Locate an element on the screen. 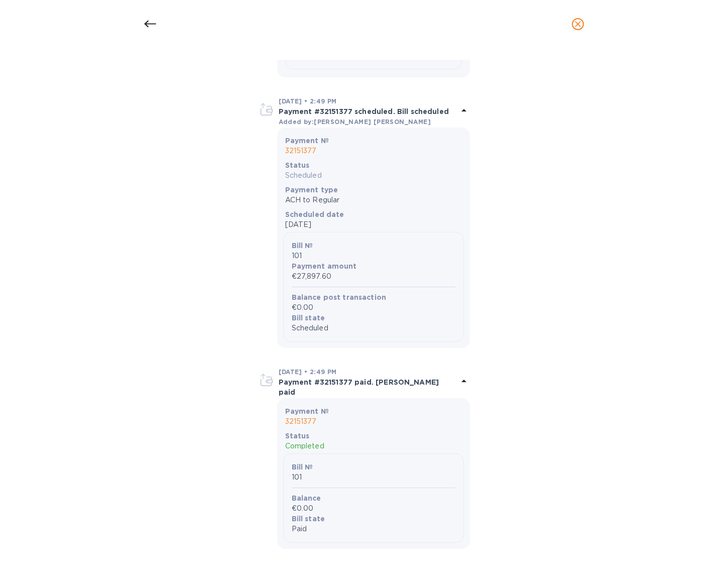 The width and height of the screenshot is (728, 586). p: €27,897.60 is located at coordinates (374, 276).